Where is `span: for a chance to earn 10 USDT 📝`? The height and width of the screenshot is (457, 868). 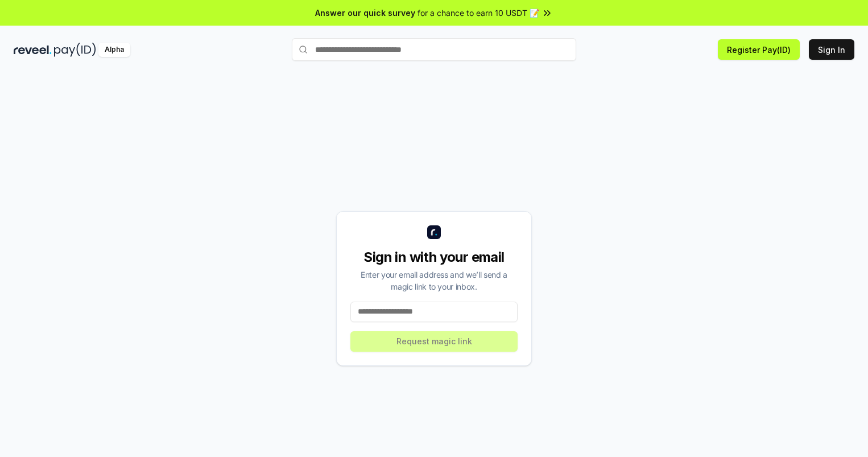
span: for a chance to earn 10 USDT 📝 is located at coordinates (479, 13).